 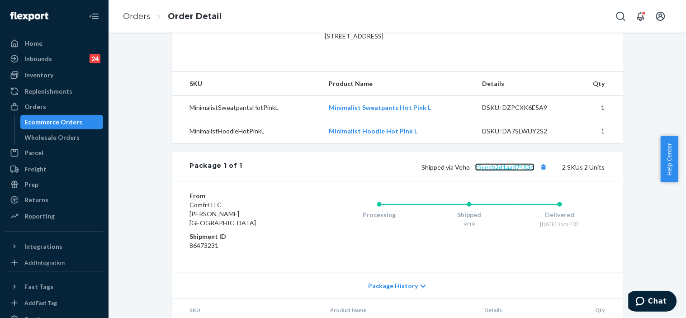 I want to click on div: Reporting, so click(x=39, y=216).